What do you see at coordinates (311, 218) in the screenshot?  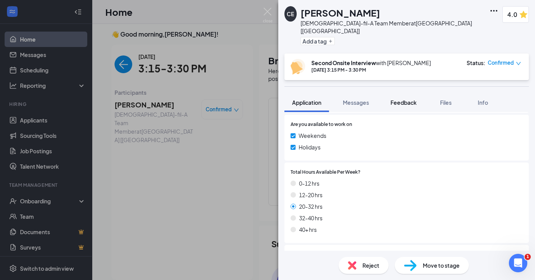 I see `span: 32-40 hrs` at bounding box center [311, 218].